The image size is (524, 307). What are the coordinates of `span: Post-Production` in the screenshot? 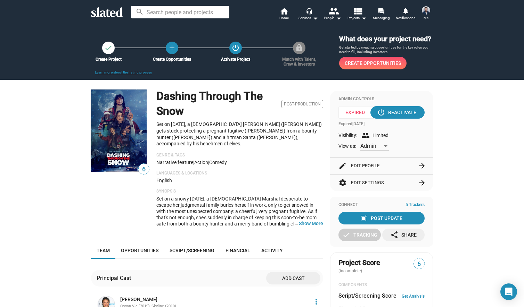 It's located at (302, 104).